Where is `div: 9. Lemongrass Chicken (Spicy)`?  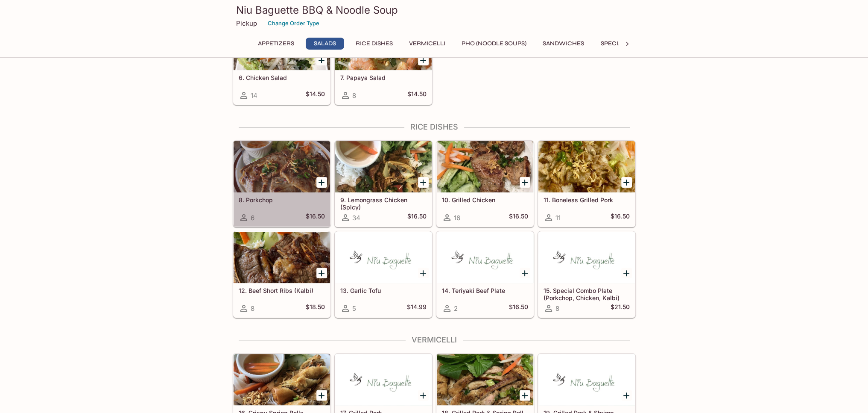 div: 9. Lemongrass Chicken (Spicy) is located at coordinates (383, 166).